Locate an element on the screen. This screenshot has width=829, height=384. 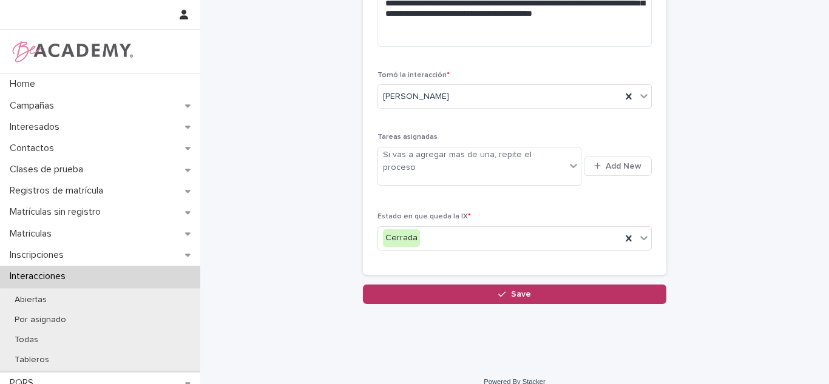
p: Matrículas sin registro is located at coordinates (58, 212).